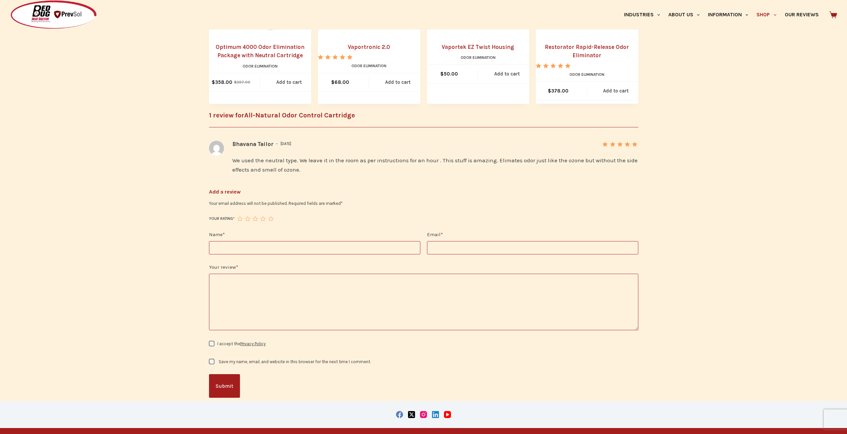 Image resolution: width=847 pixels, height=434 pixels. Describe the element at coordinates (241, 344) in the screenshot. I see `label: I accept the` at that location.